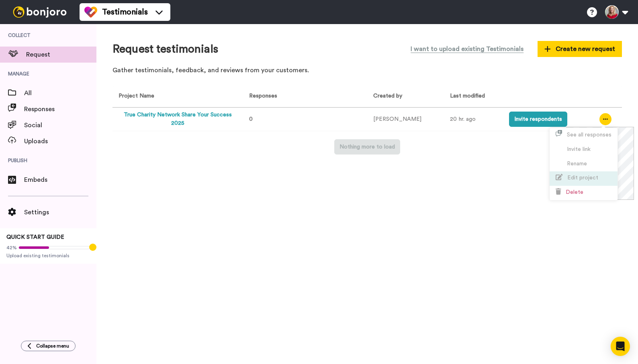  Describe the element at coordinates (176, 96) in the screenshot. I see `th: Project Name` at that location.